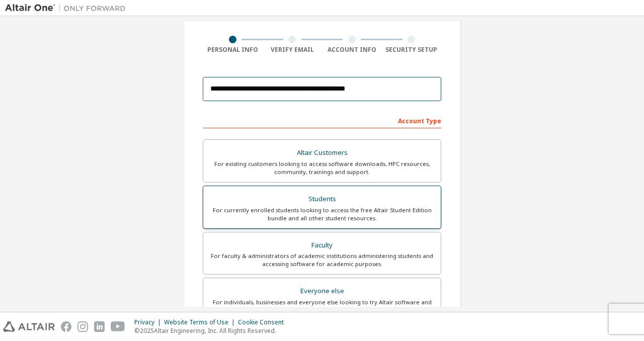 The width and height of the screenshot is (644, 341). What do you see at coordinates (201, 322) in the screenshot?
I see `div: Website Terms of Use` at bounding box center [201, 322].